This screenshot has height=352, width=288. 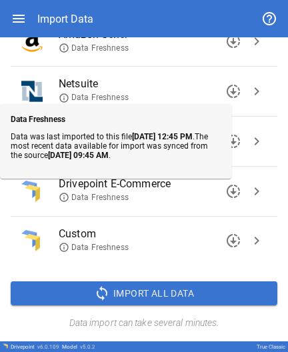 What do you see at coordinates (48, 347) in the screenshot?
I see `span: v 6.0.109` at bounding box center [48, 347].